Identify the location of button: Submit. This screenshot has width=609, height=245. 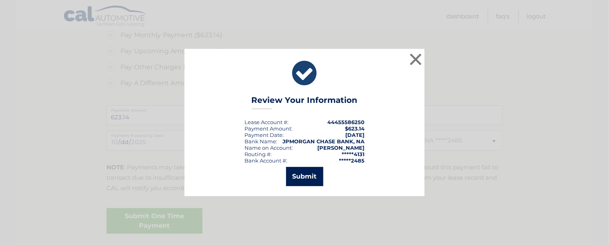
(305, 176).